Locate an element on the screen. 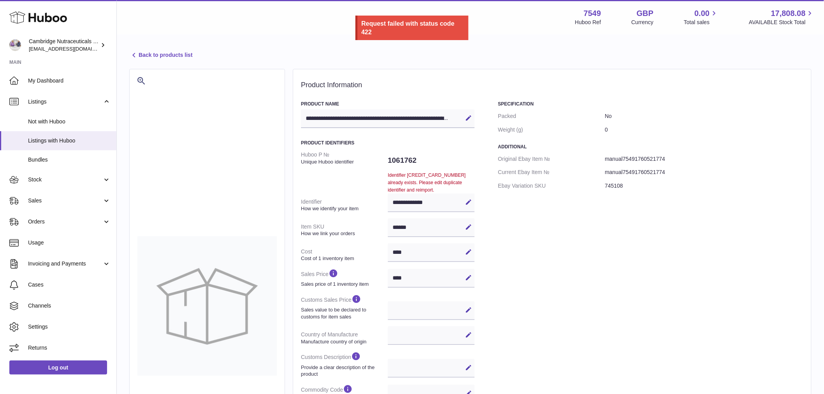  dd: 0 is located at coordinates (704, 130).